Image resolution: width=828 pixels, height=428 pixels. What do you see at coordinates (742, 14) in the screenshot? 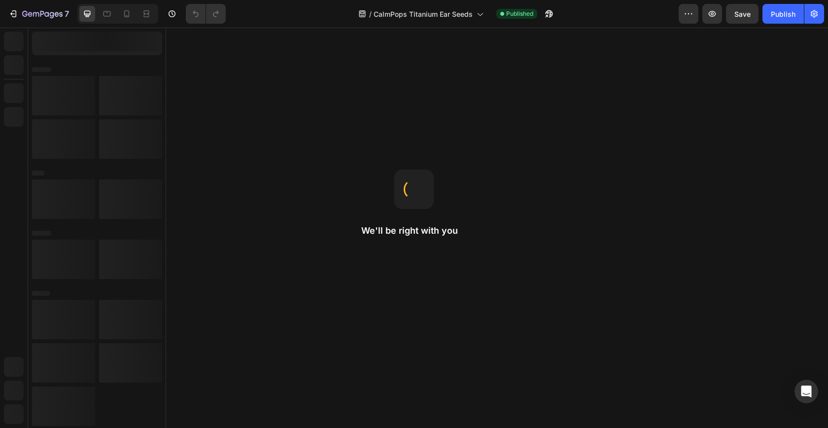
I see `span: Save` at bounding box center [742, 14].